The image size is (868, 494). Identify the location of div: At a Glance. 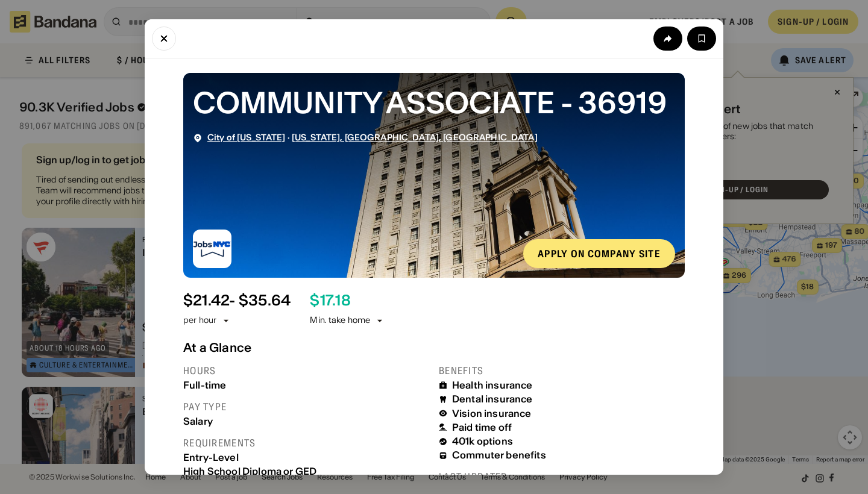
(434, 348).